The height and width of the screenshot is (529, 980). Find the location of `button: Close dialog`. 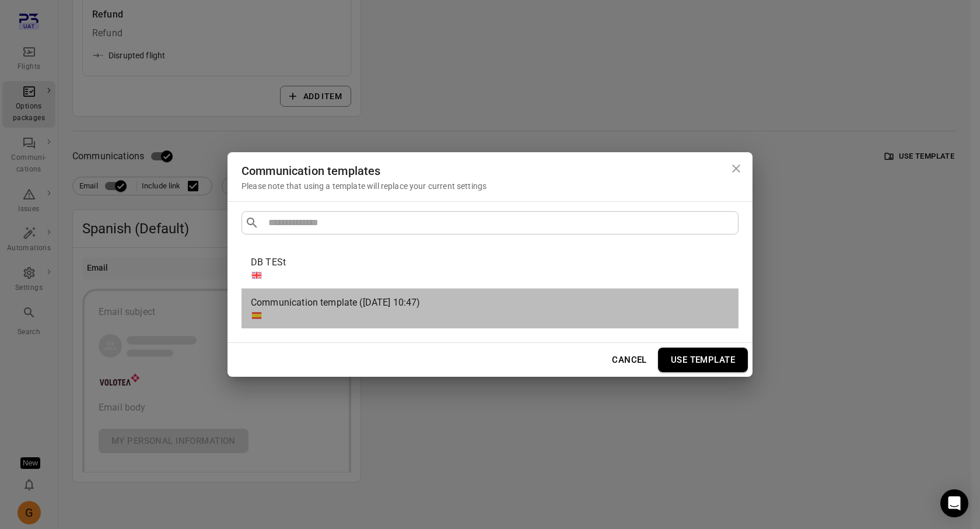

button: Close dialog is located at coordinates (736, 169).